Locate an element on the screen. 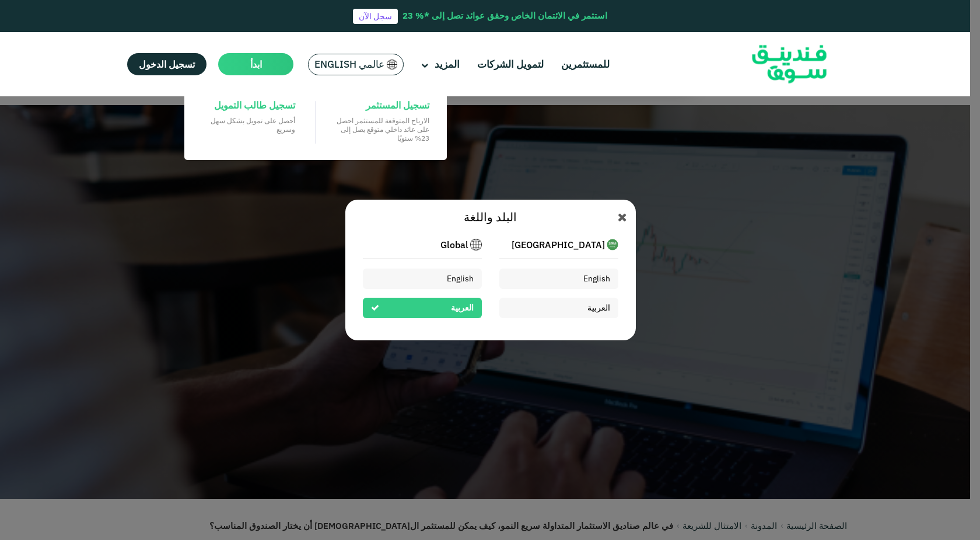 Image resolution: width=980 pixels, height=540 pixels. span: Global is located at coordinates (455, 245).